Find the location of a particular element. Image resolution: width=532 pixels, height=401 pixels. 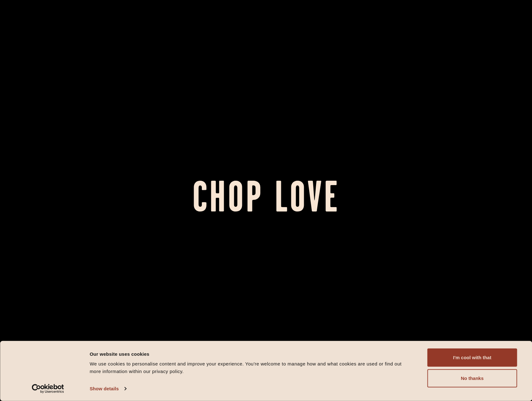

a: Usercentrics Cookiebot - opens in a new window is located at coordinates (48, 389).